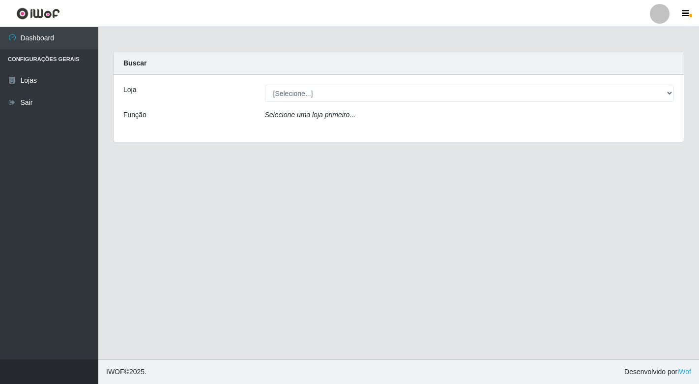 This screenshot has width=699, height=384. I want to click on span: © 2025 ., so click(126, 371).